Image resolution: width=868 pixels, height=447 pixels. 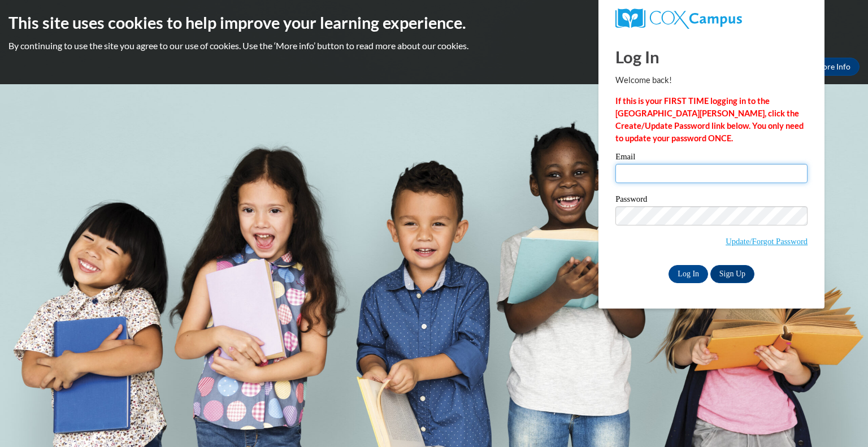 What do you see at coordinates (434, 22) in the screenshot?
I see `h2: This site uses cookies to help improve your learning experience.` at bounding box center [434, 22].